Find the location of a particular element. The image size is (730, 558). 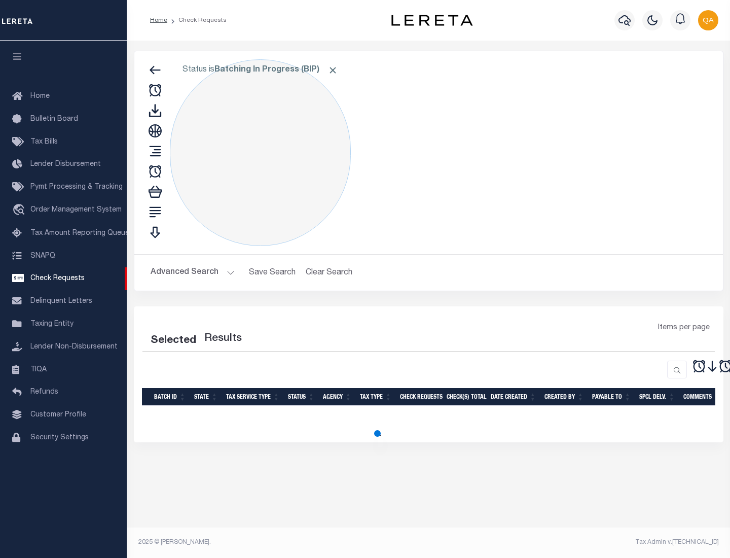

div: Selected is located at coordinates (173, 341).